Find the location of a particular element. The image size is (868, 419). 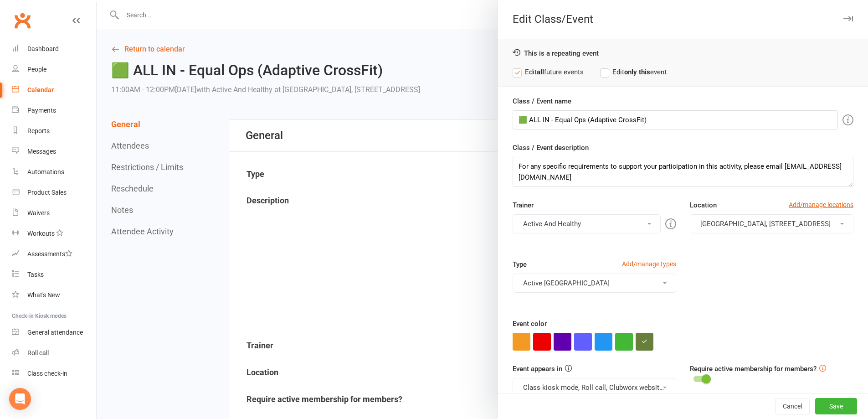

a: General attendance kiosk mode is located at coordinates (54, 333).